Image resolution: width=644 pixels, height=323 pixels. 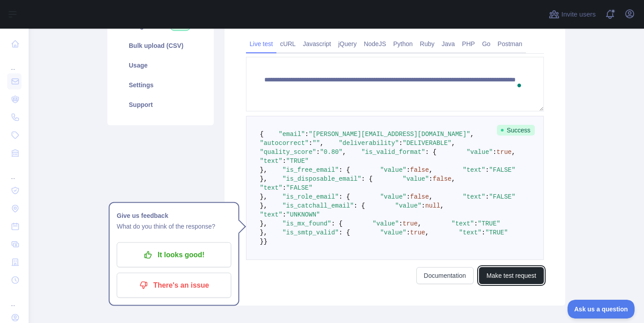 What do you see at coordinates (449, 44) in the screenshot?
I see `a: Java` at bounding box center [449, 44].